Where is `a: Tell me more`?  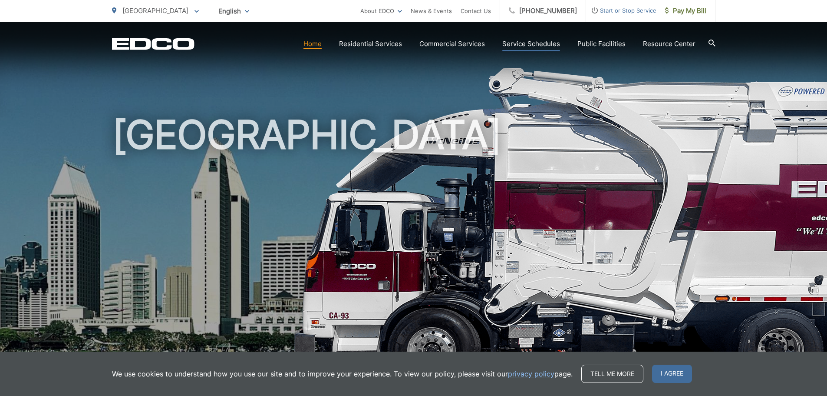
a: Tell me more is located at coordinates (612, 374).